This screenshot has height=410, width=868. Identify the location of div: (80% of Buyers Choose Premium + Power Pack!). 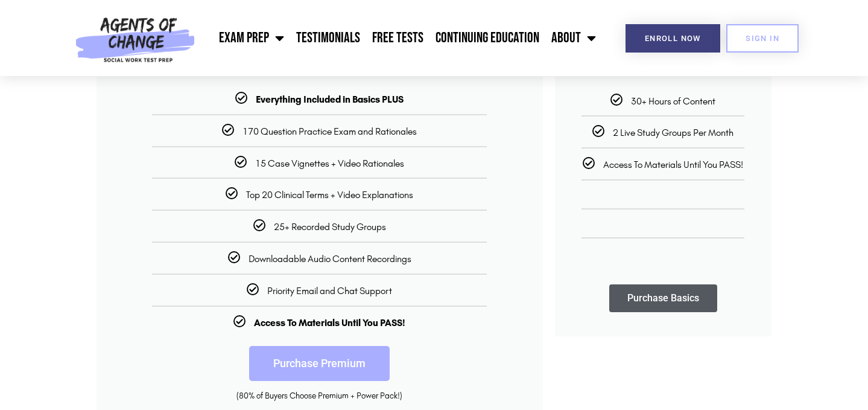
(320, 396).